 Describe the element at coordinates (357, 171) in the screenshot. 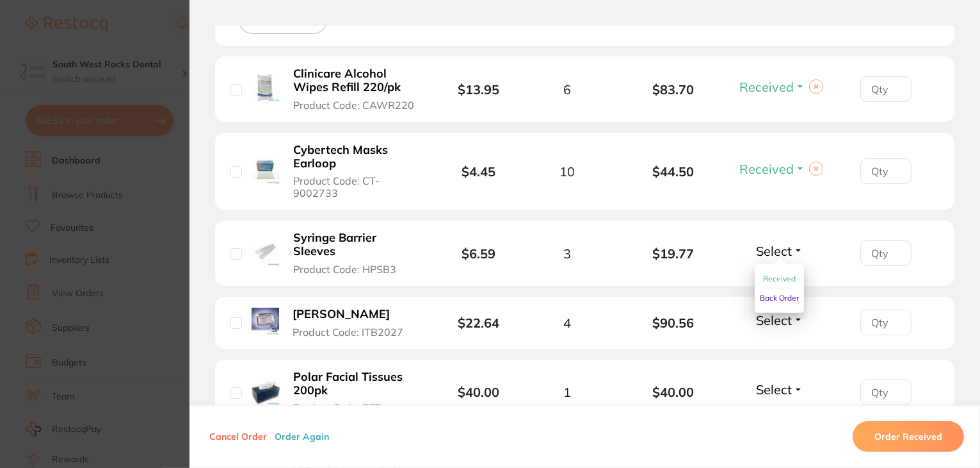

I see `button: Cybertech Masks Earloop Product Code: CT-9002733` at that location.